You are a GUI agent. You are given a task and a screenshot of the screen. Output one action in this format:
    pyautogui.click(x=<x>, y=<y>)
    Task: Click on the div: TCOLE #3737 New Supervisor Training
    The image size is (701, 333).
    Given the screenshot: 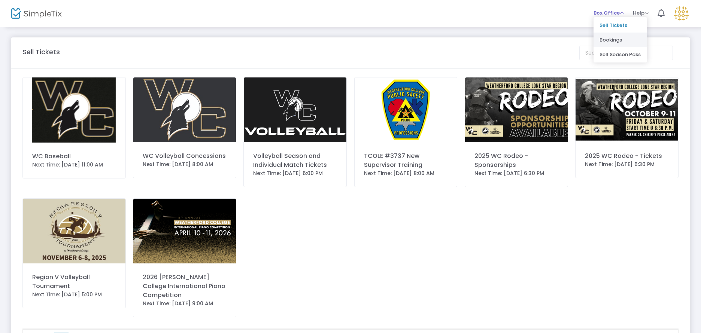 What is the action you would take?
    pyautogui.click(x=406, y=161)
    